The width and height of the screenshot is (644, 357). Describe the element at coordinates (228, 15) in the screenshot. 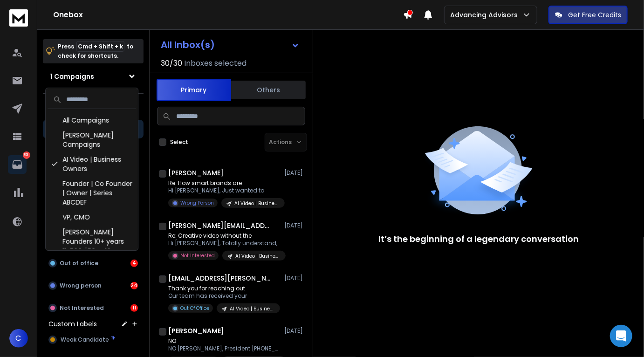

I see `h1: Onebox` at that location.